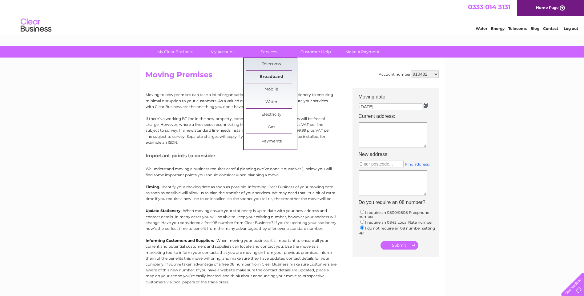 The width and height of the screenshot is (584, 296). What do you see at coordinates (241, 172) in the screenshot?
I see `p: We understand moving a business requires careful planning (we’ve done it ourselves!), below you w...` at bounding box center [241, 172].